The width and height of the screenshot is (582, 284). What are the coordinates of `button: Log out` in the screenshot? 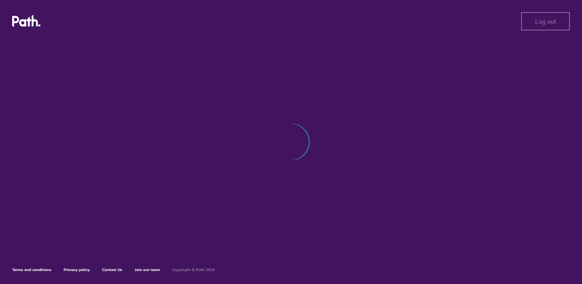 It's located at (546, 21).